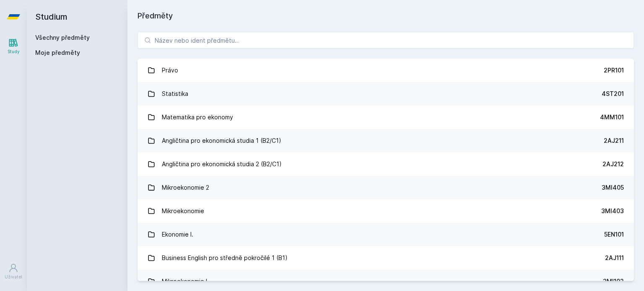 This screenshot has height=291, width=644. Describe the element at coordinates (613, 211) in the screenshot. I see `div: 3MI403` at that location.